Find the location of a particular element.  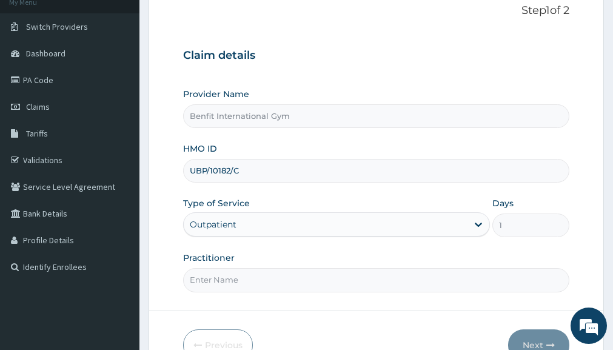

span: Claims is located at coordinates (38, 107).